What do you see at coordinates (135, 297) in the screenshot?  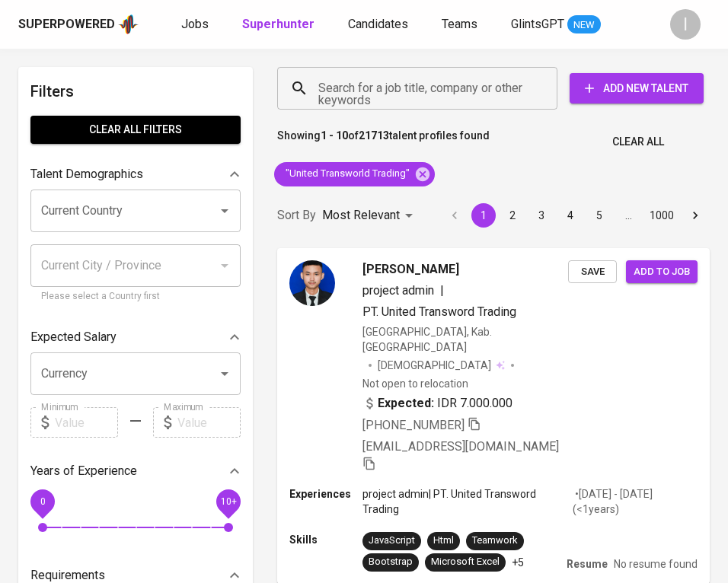 I see `p: Please select a Country first` at bounding box center [135, 297].